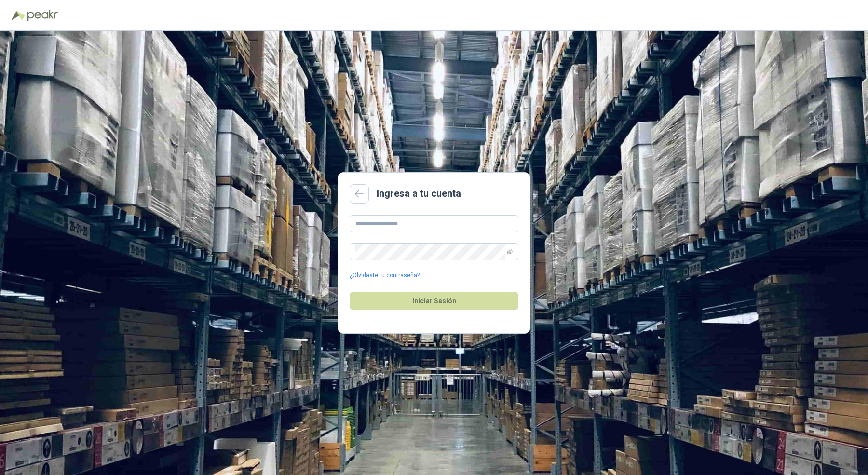 This screenshot has width=868, height=475. I want to click on a: ¿Olvidaste tu contraseña?, so click(385, 275).